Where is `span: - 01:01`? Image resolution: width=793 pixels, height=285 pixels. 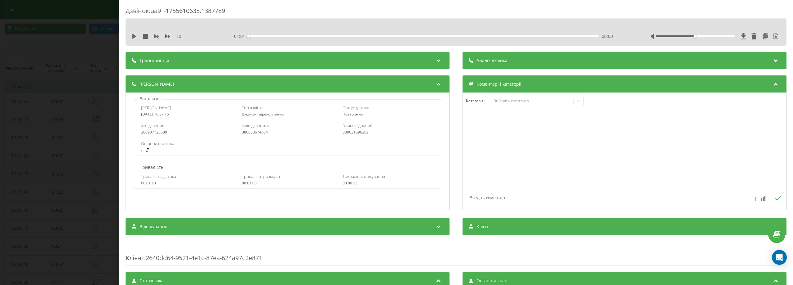
span: - 01:01 is located at coordinates (240, 36).